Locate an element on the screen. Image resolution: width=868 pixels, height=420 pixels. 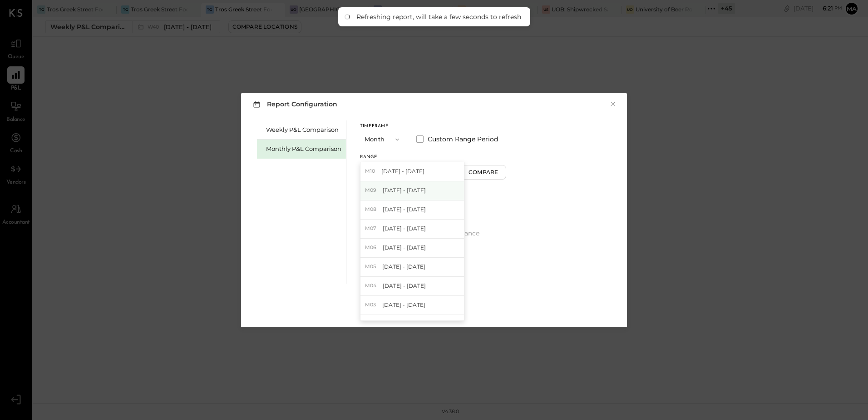
div: Monthly P&L Comparison is located at coordinates (304, 149).